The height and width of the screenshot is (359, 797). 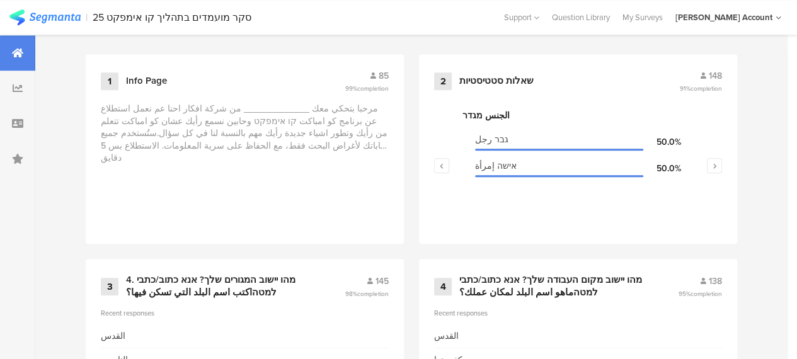 I want to click on div: مرحبا بتحكي معك _____________ من شركة افكار احنا عم نعمل استطلاع عن برنامج كو امباكت קו אימפקט وح..., so click(x=244, y=166).